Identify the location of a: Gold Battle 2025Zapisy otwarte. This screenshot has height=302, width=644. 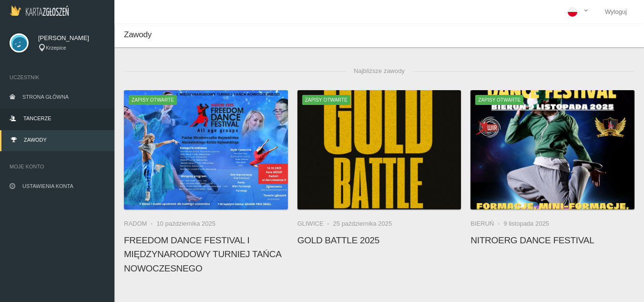
(379, 150).